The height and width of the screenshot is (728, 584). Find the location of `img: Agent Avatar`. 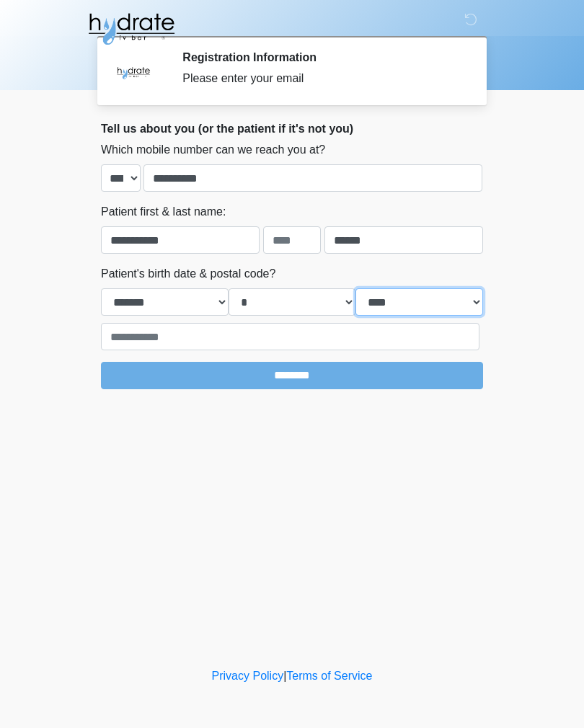

img: Agent Avatar is located at coordinates (133, 73).